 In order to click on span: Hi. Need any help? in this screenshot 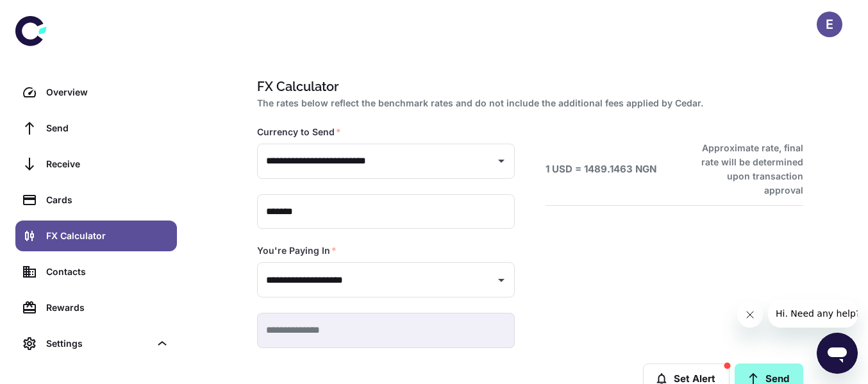, I will do `click(50, 14)`.